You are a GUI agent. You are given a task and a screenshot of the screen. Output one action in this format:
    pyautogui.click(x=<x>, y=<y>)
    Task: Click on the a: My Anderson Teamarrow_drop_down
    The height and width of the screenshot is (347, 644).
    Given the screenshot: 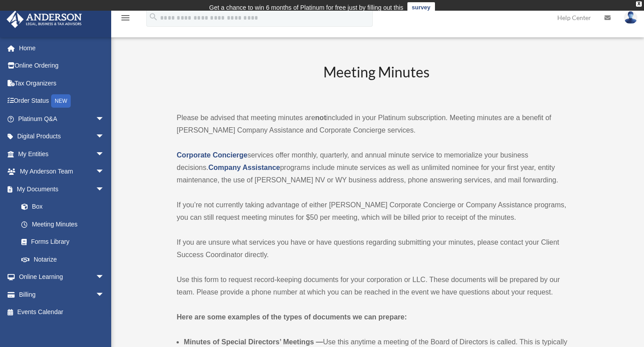 What is the action you would take?
    pyautogui.click(x=62, y=172)
    